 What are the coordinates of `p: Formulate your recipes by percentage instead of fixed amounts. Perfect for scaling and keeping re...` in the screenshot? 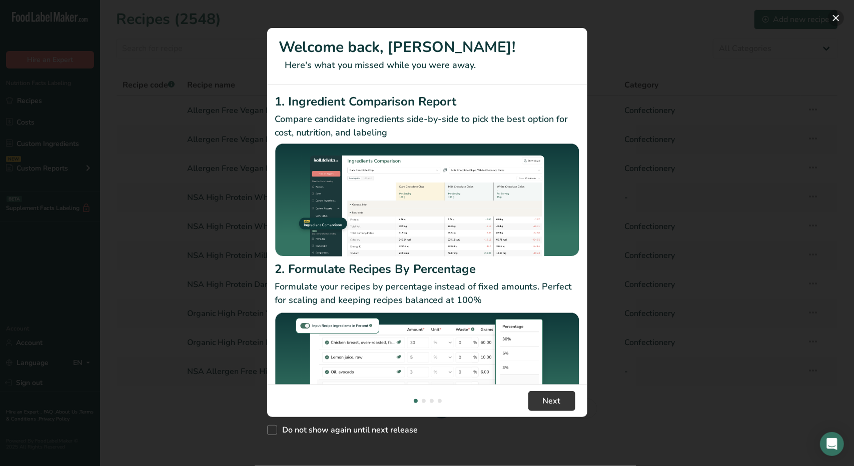 It's located at (427, 294).